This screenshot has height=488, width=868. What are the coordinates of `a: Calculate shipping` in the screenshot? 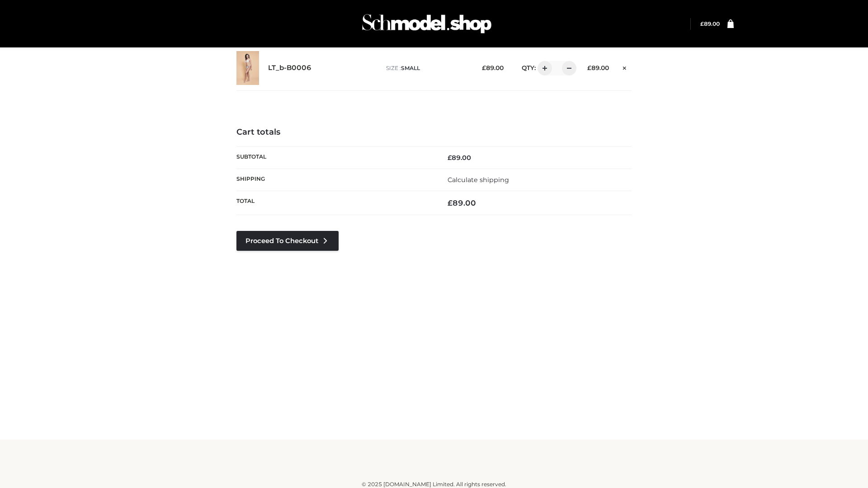 It's located at (478, 179).